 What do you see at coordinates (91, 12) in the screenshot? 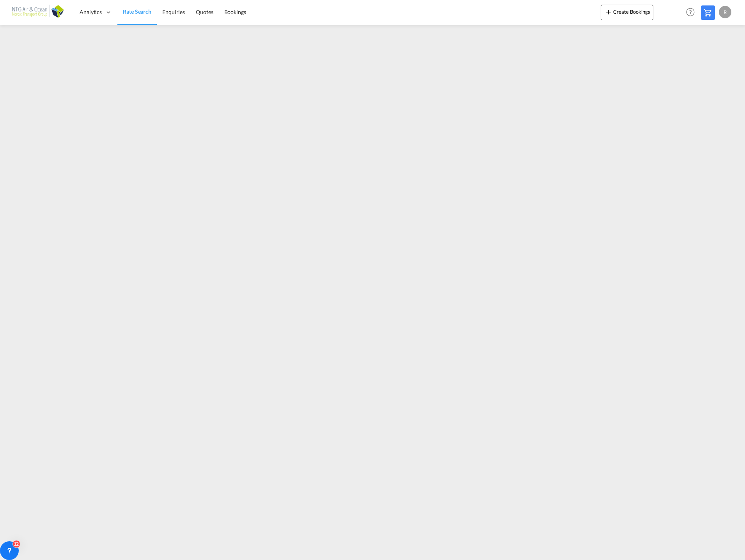
I see `span: Analytics` at bounding box center [91, 12].